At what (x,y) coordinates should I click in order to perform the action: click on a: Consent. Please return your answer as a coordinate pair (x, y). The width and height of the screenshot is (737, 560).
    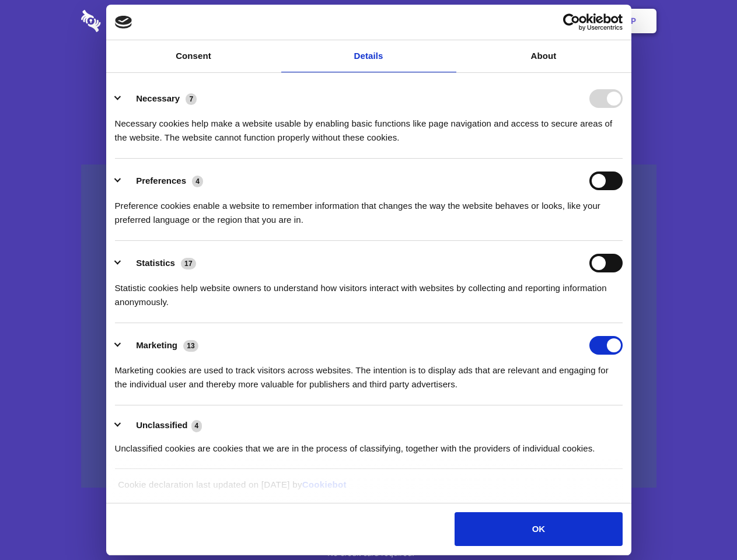
    Looking at the image, I should click on (194, 56).